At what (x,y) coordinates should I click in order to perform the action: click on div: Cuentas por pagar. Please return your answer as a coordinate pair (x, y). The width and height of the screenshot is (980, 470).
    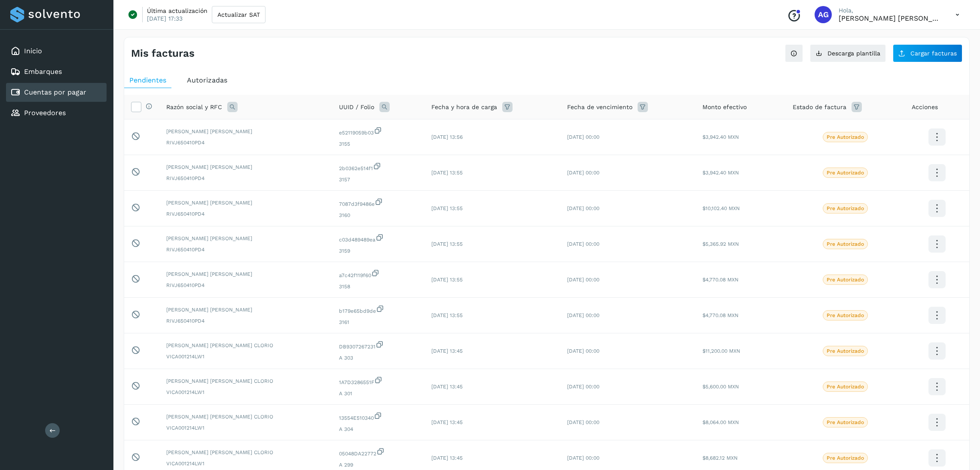
    Looking at the image, I should click on (57, 92).